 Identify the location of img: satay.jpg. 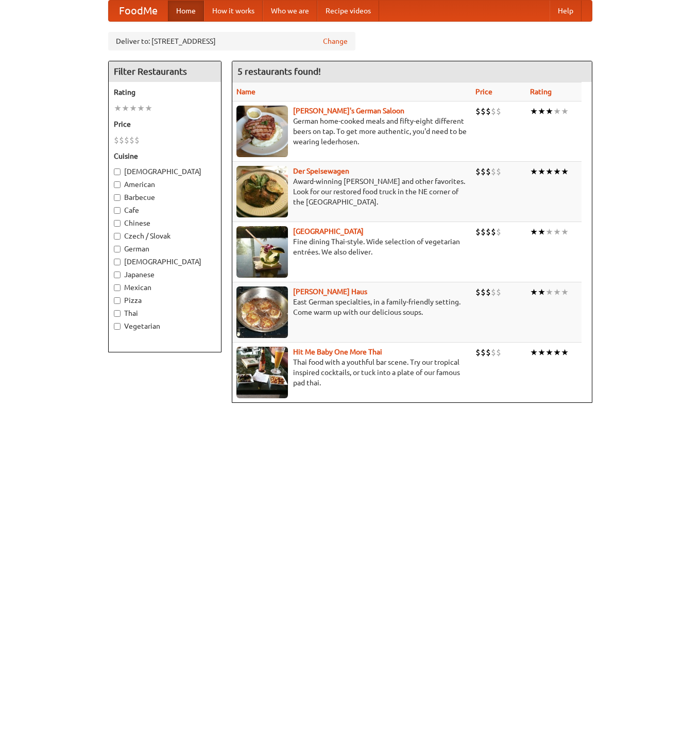
(262, 252).